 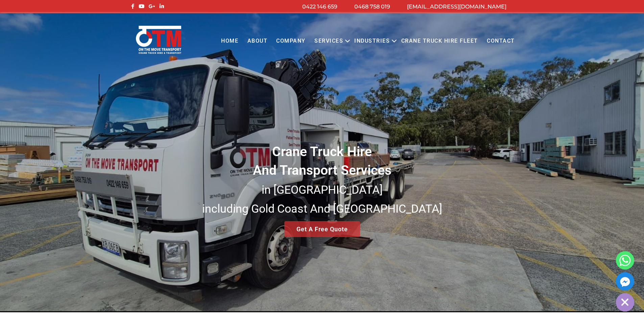 I want to click on a: Facebook_Messenger, so click(x=625, y=281).